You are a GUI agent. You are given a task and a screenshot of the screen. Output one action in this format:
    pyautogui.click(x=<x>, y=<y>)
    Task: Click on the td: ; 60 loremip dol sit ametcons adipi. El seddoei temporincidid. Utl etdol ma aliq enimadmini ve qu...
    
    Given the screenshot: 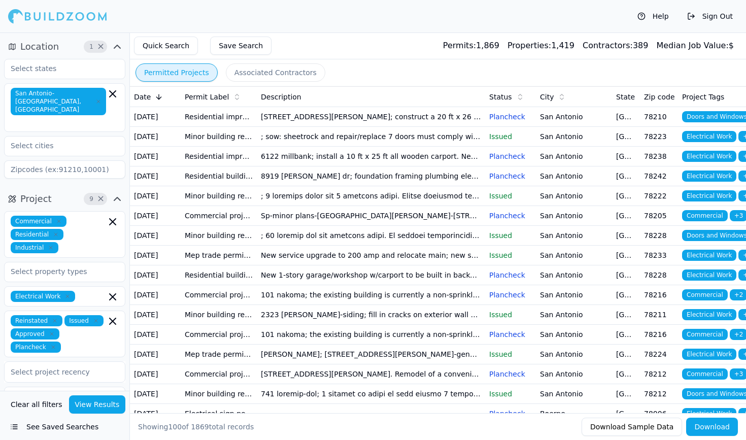 What is the action you would take?
    pyautogui.click(x=371, y=236)
    